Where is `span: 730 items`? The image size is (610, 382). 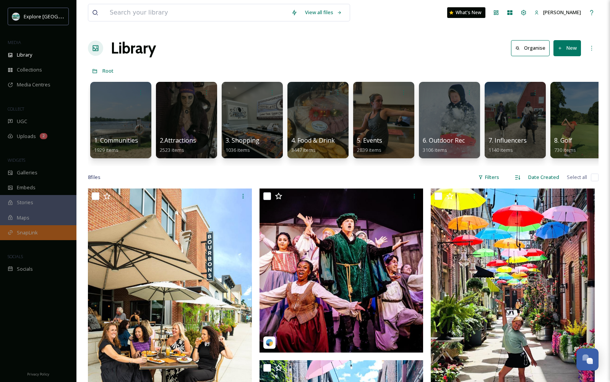
span: 730 items is located at coordinates (565, 150).